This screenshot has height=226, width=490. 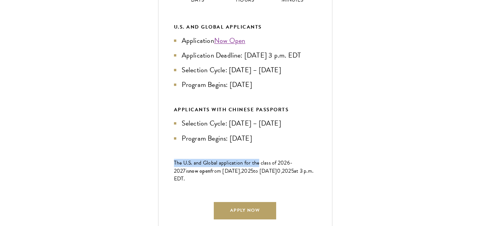 I want to click on span: at 3 p.m. EDT., so click(x=243, y=175).